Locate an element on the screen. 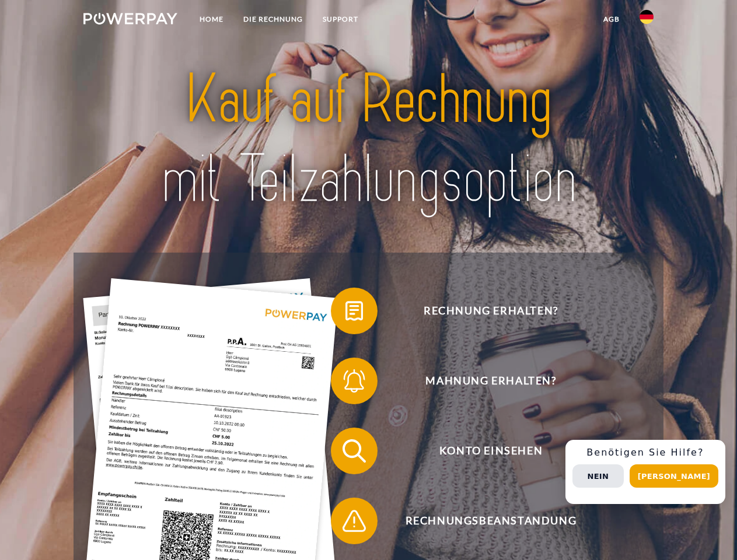 The height and width of the screenshot is (560, 737). span: Konto einsehen is located at coordinates (491, 450).